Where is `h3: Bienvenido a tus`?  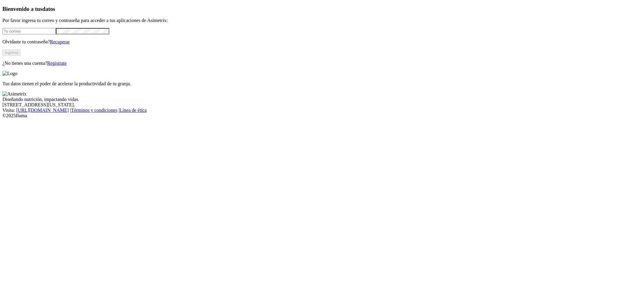 h3: Bienvenido a tus is located at coordinates (322, 9).